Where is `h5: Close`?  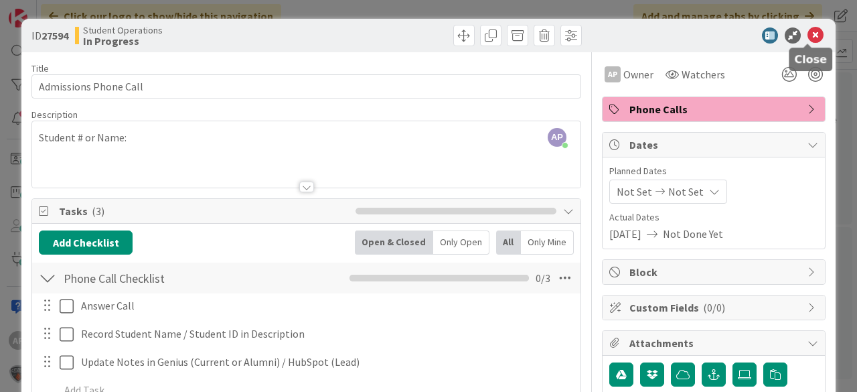
h5: Close is located at coordinates (810, 59).